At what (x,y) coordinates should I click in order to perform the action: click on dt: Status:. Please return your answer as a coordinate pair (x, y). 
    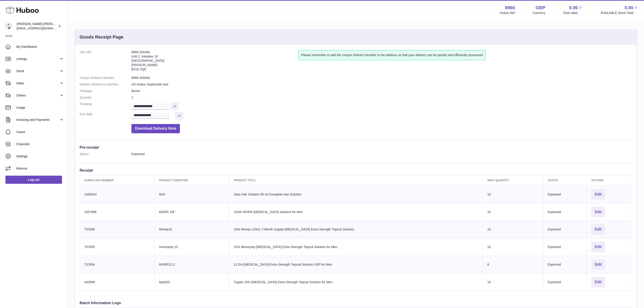
    Looking at the image, I should click on (105, 154).